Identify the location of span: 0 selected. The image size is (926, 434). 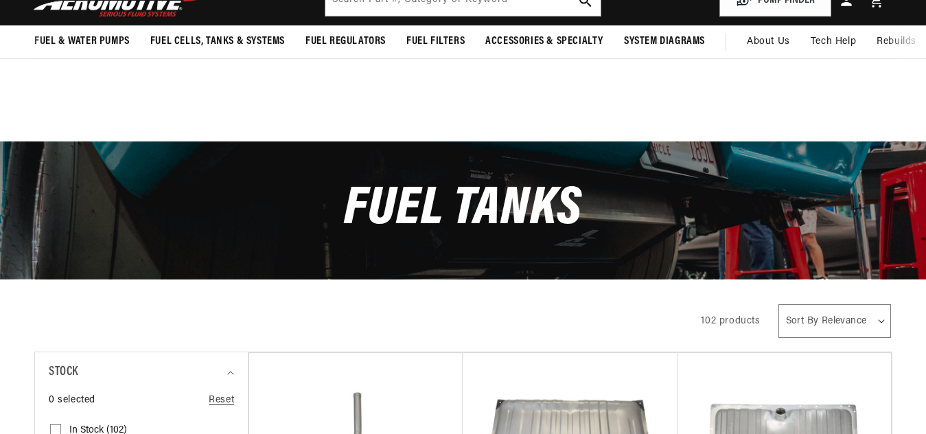
(72, 400).